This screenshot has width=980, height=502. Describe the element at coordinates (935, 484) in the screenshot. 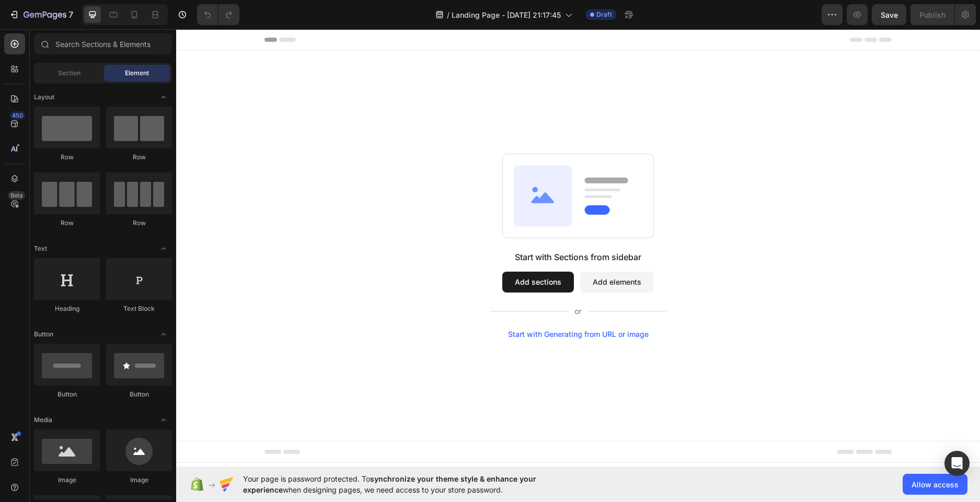

I see `button: Allow access` at that location.